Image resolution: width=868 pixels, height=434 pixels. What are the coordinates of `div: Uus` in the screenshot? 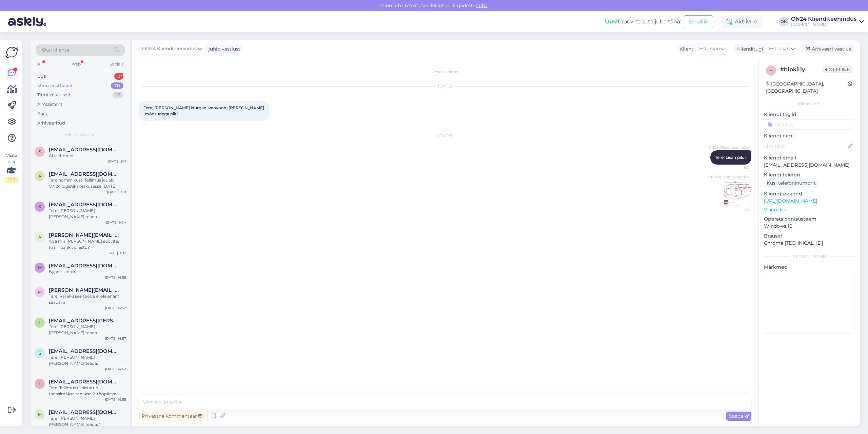 It's located at (42, 76).